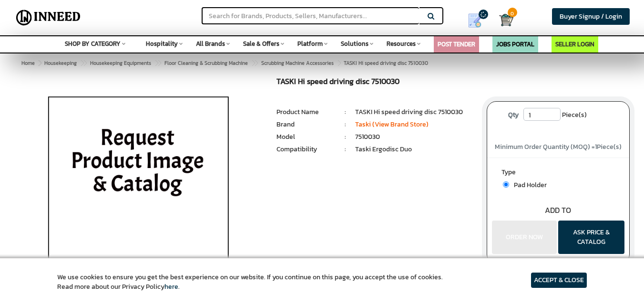 The width and height of the screenshot is (644, 306). Describe the element at coordinates (506, 20) in the screenshot. I see `img: Cart` at that location.